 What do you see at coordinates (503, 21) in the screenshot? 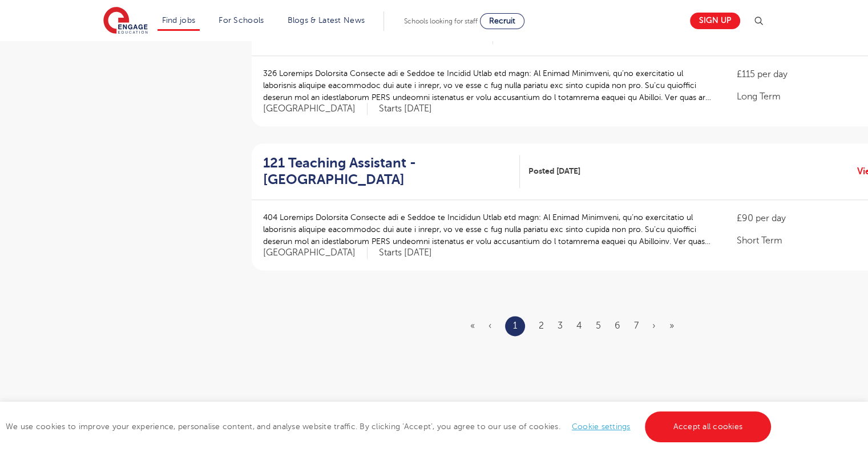
I see `a: Recruit` at bounding box center [503, 21].